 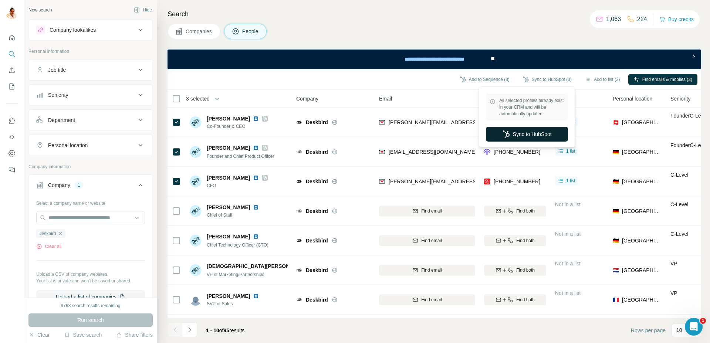 I want to click on span: results, so click(x=225, y=330).